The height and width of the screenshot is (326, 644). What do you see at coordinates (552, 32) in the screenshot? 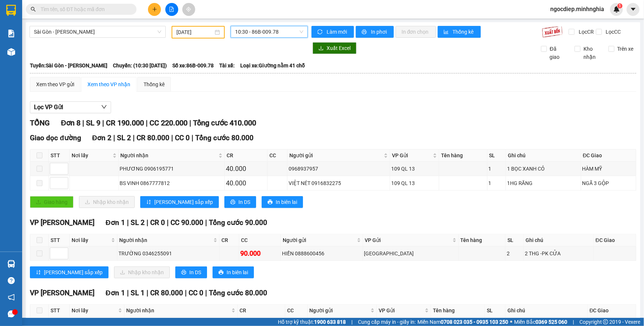
I see `img: 9k=` at bounding box center [552, 32].